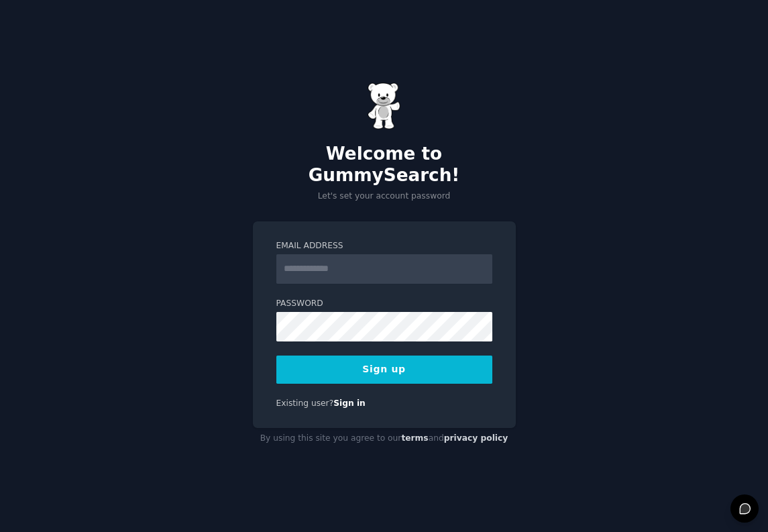 The image size is (768, 532). What do you see at coordinates (385, 369) in the screenshot?
I see `button: Sign up` at bounding box center [385, 369].